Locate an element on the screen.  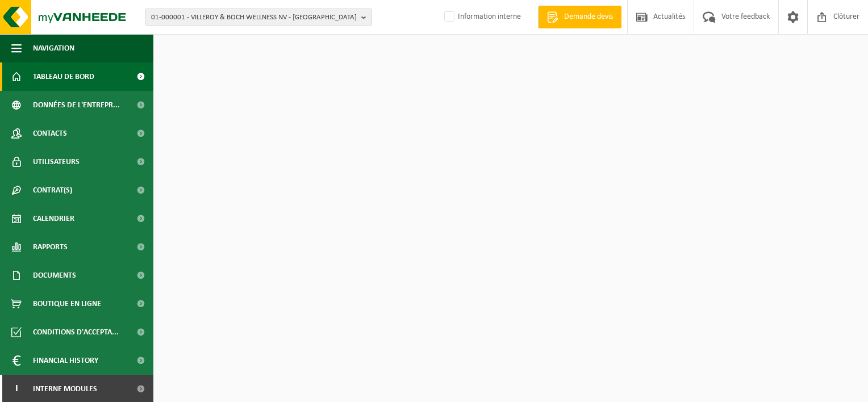
span: Boutique en ligne is located at coordinates (67, 304).